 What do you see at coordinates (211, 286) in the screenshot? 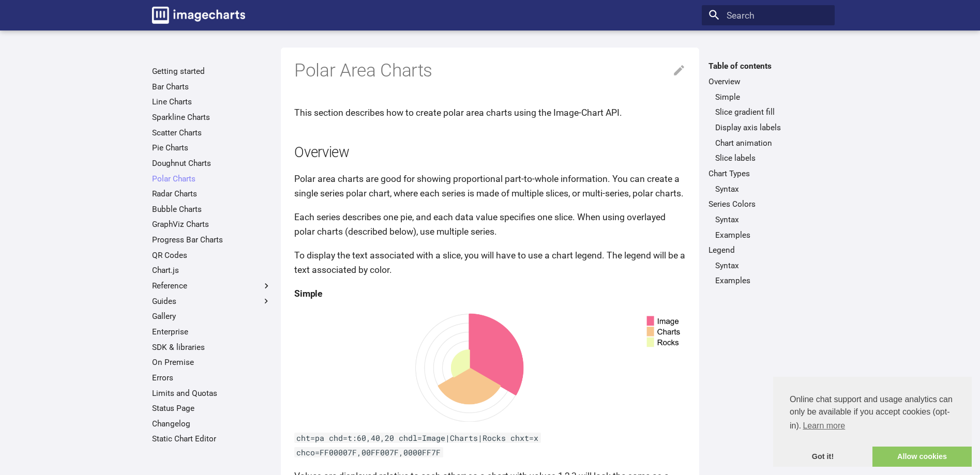
I see `label: Reference` at bounding box center [211, 286].